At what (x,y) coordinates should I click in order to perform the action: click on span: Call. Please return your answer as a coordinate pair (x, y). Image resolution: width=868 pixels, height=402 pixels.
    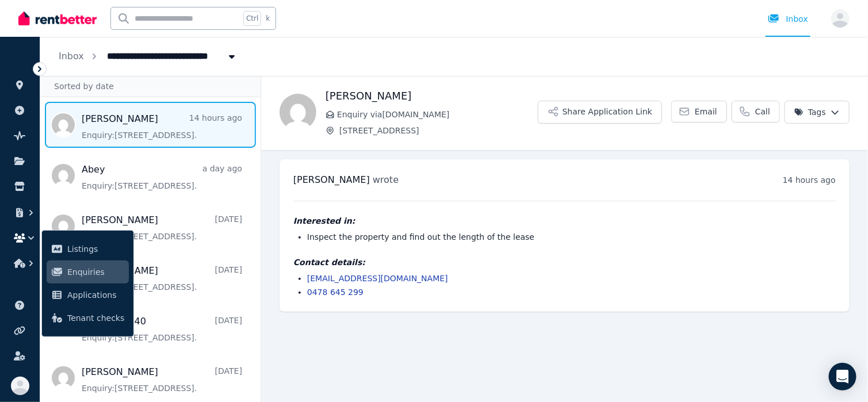
    Looking at the image, I should click on (762, 112).